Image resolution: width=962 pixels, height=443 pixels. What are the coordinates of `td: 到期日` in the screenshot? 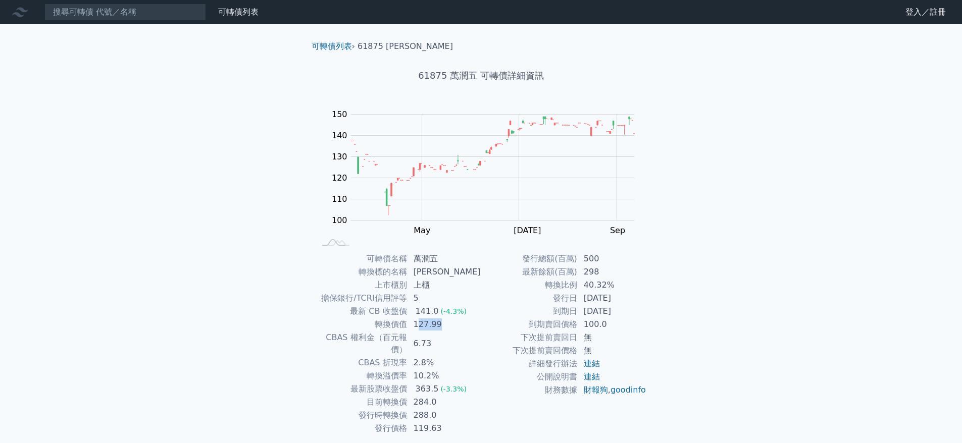 It's located at (529, 312).